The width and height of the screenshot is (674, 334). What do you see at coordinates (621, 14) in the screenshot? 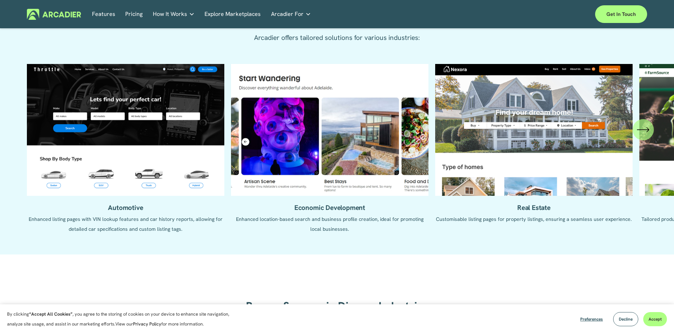
I see `a: Get in touch` at bounding box center [621, 14].